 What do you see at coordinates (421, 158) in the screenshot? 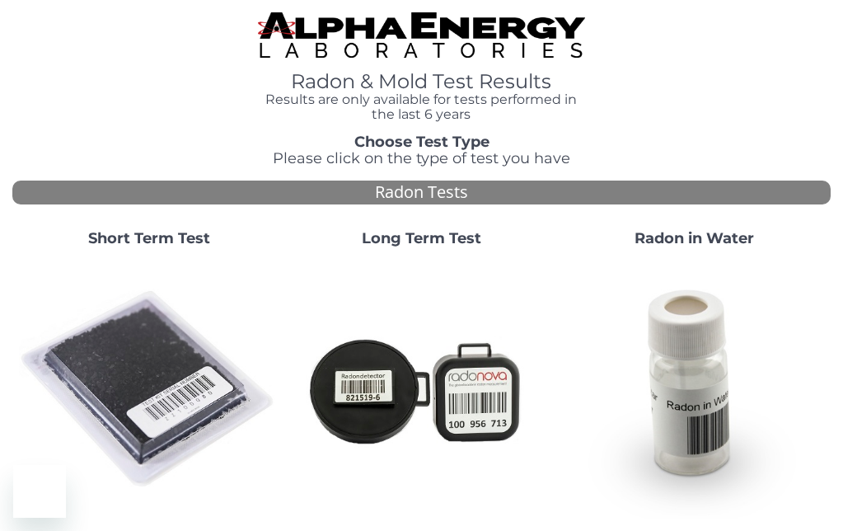
I see `span: Please click on the type of test you have` at bounding box center [421, 158].